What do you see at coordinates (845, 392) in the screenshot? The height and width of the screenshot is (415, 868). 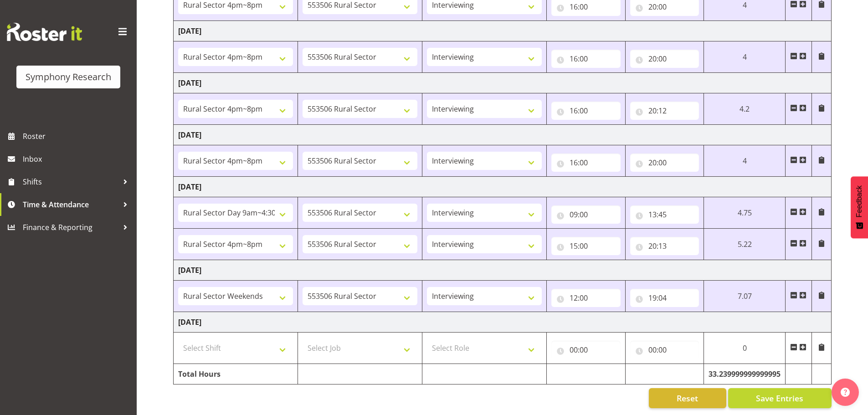 I see `img: help-xxl-2.png` at bounding box center [845, 392].